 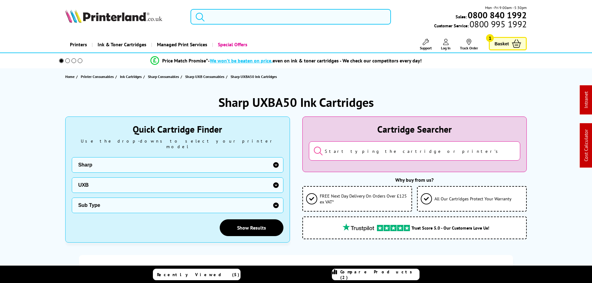 What do you see at coordinates (461, 16) in the screenshot?
I see `span: Sales:` at bounding box center [461, 16].